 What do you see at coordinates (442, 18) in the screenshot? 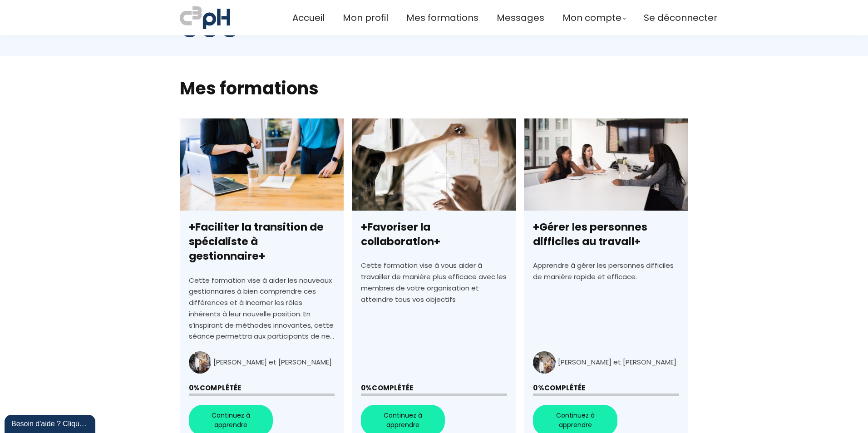
I see `a: Mes formations` at bounding box center [442, 18].